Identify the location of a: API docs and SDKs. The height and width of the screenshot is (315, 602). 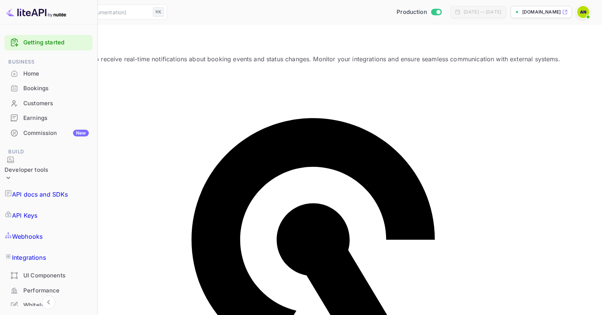
(49, 194).